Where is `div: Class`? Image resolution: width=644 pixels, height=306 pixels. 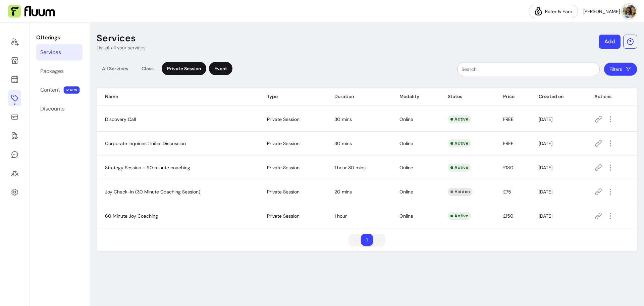
div: Class is located at coordinates (147, 69).